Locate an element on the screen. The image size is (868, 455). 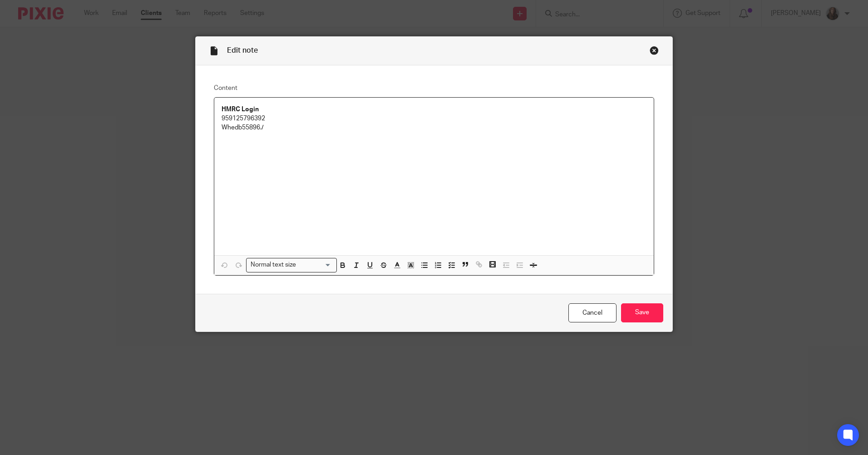
span: Normal text size is located at coordinates (273, 265).